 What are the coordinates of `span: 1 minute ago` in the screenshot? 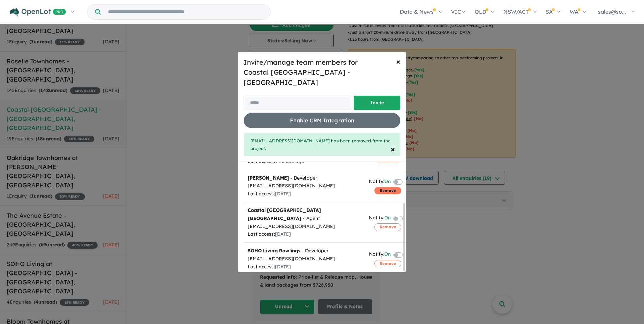 It's located at (290, 161).